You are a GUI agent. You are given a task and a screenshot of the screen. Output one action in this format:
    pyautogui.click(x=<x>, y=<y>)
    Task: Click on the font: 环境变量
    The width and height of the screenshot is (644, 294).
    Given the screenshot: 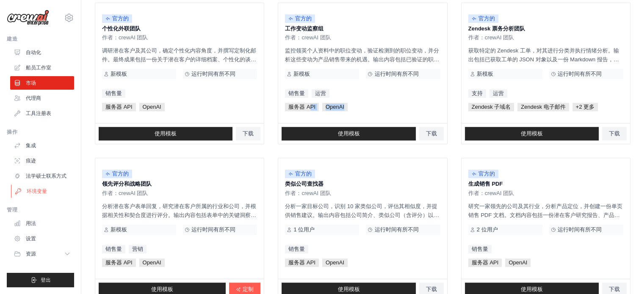 What is the action you would take?
    pyautogui.click(x=37, y=191)
    